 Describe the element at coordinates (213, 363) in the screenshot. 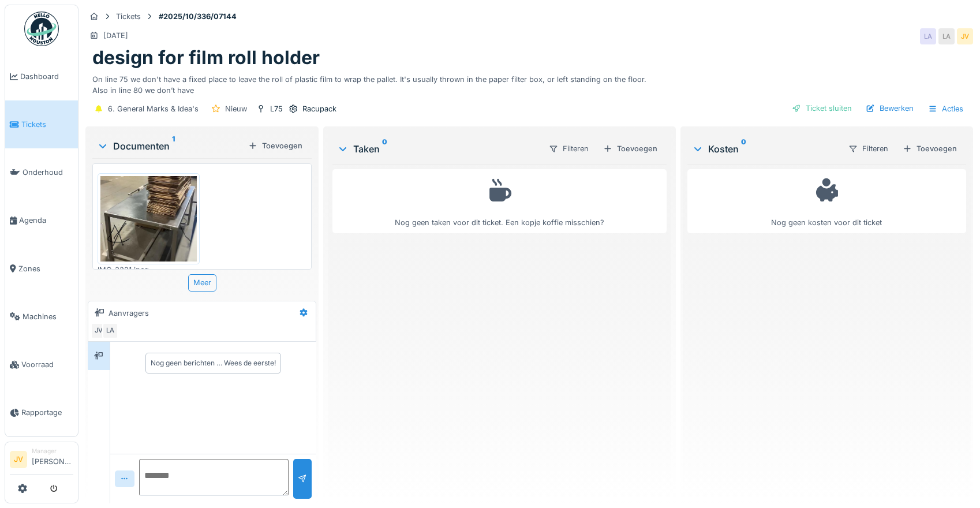

I see `div: Nog geen berichten … Wees de eerste!` at that location.